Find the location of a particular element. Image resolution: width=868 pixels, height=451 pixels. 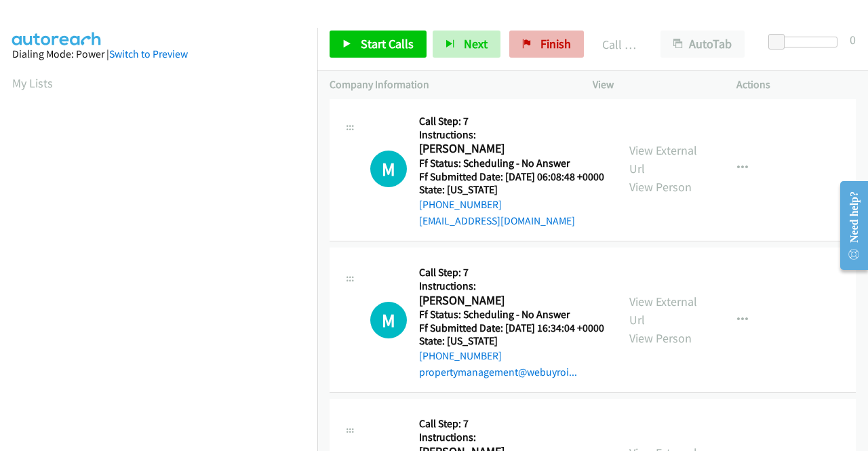

div: Open Resource Center is located at coordinates (24, 53).